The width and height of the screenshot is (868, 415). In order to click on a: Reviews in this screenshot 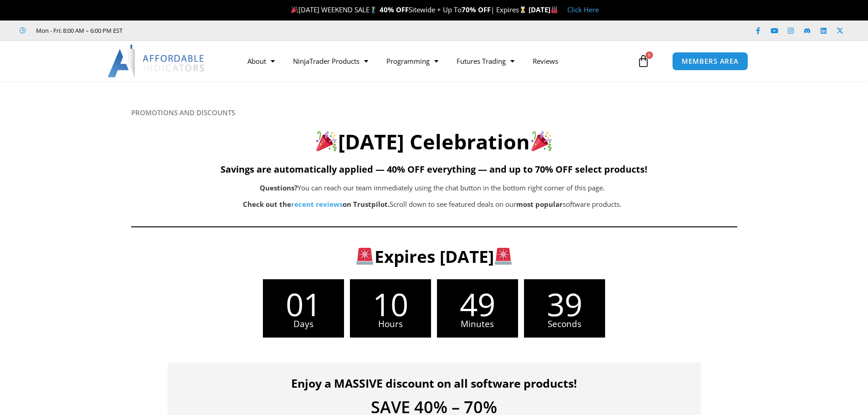, I will do `click(545, 61)`.